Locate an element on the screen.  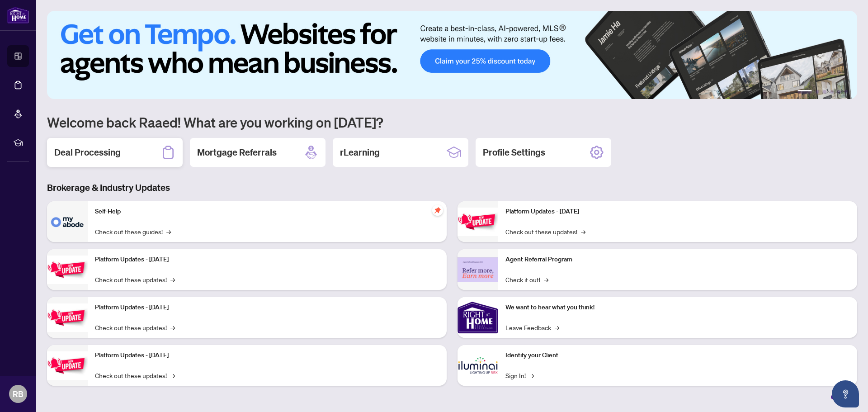
button: 3 is located at coordinates (824, 92).